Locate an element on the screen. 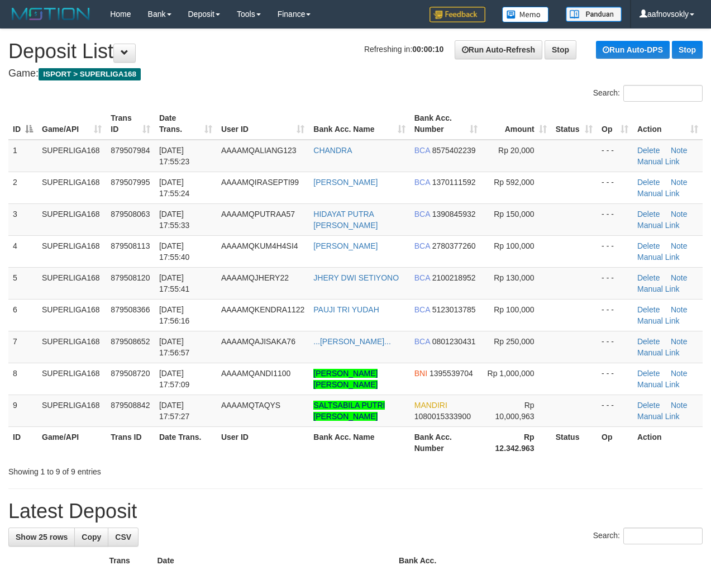  span: AAAAMQKUM4H4SI4 is located at coordinates (260, 246).